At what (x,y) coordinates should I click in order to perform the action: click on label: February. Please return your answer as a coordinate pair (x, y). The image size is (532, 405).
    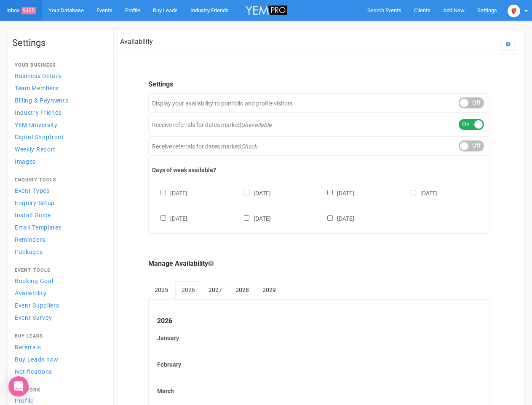
    Looking at the image, I should click on (319, 364).